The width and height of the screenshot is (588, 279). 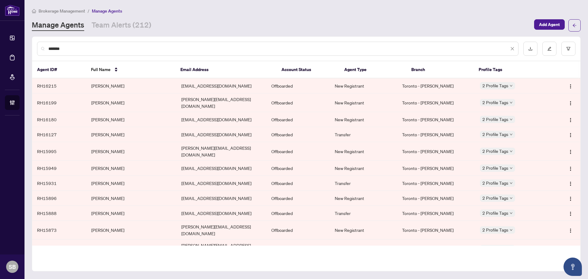 What do you see at coordinates (569, 49) in the screenshot?
I see `span: filter` at bounding box center [569, 49].